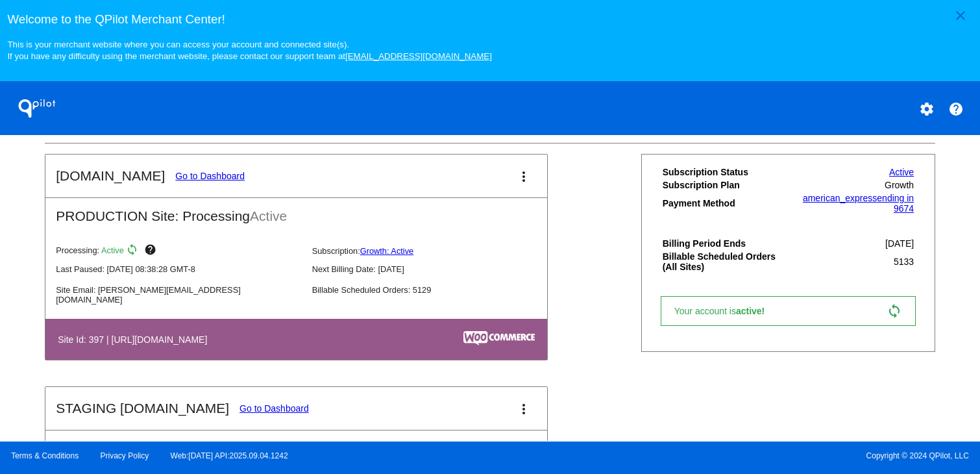 This screenshot has height=474, width=980. I want to click on p: Processing:, so click(179, 251).